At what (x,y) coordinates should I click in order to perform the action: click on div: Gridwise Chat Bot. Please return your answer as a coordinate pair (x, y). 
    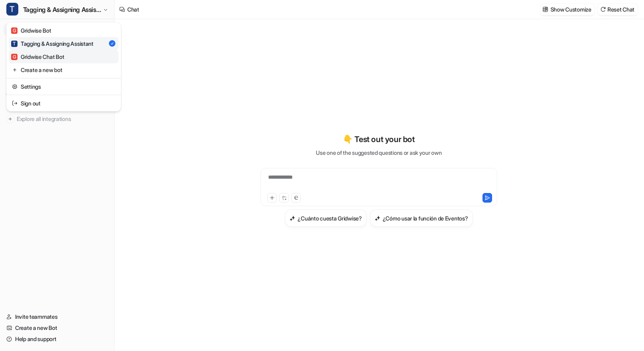
    Looking at the image, I should click on (37, 57).